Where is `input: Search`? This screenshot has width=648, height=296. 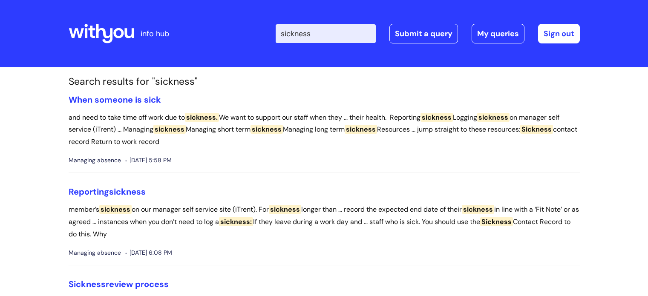
input: Search is located at coordinates (325, 34).